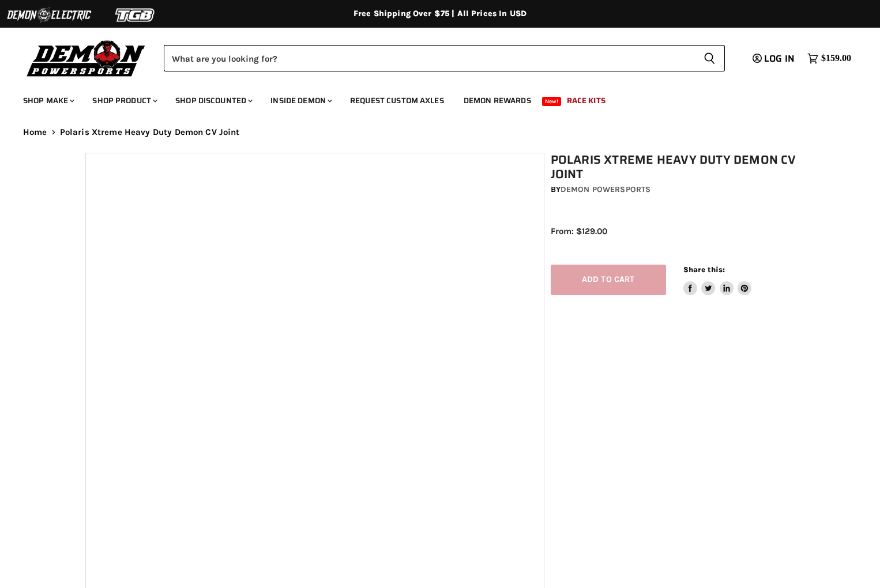  I want to click on a: Race Kits, so click(586, 100).